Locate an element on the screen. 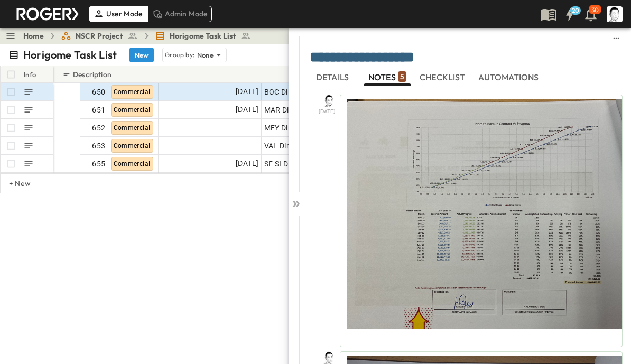 This screenshot has height=364, width=631. span: BOC Direct Norden is located at coordinates (296, 91).